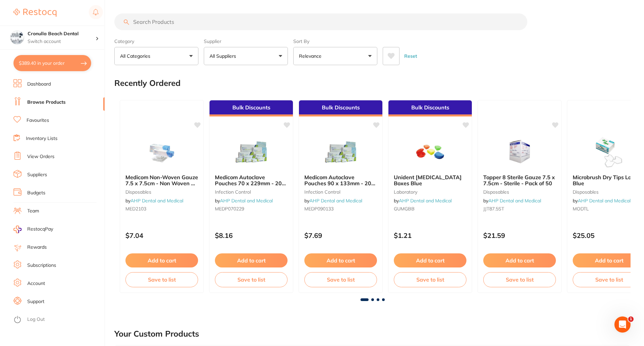  Describe the element at coordinates (340, 180) in the screenshot. I see `b: Medicom Autoclave Pouches 90 x 133mm - 200 per box` at that location.